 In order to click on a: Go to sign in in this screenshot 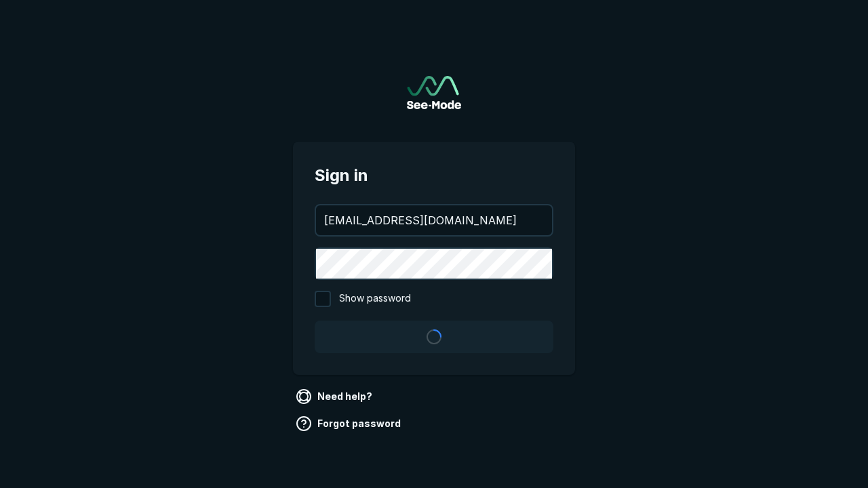, I will do `click(434, 92)`.